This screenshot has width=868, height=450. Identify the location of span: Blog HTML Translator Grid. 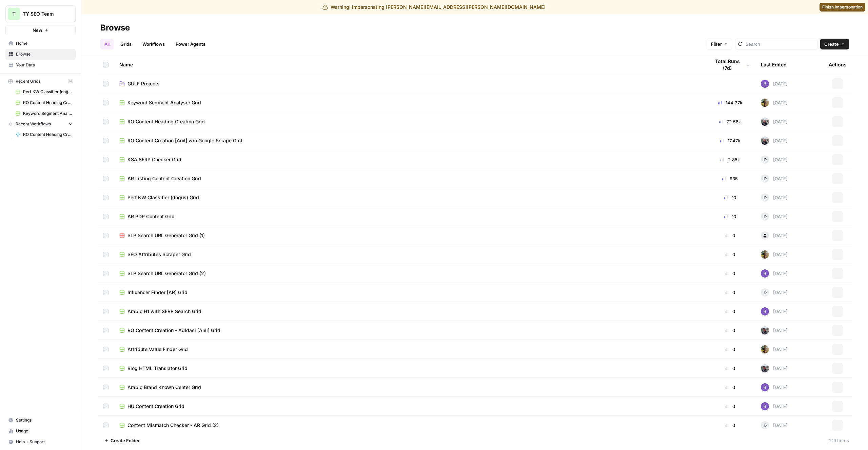
(157, 368).